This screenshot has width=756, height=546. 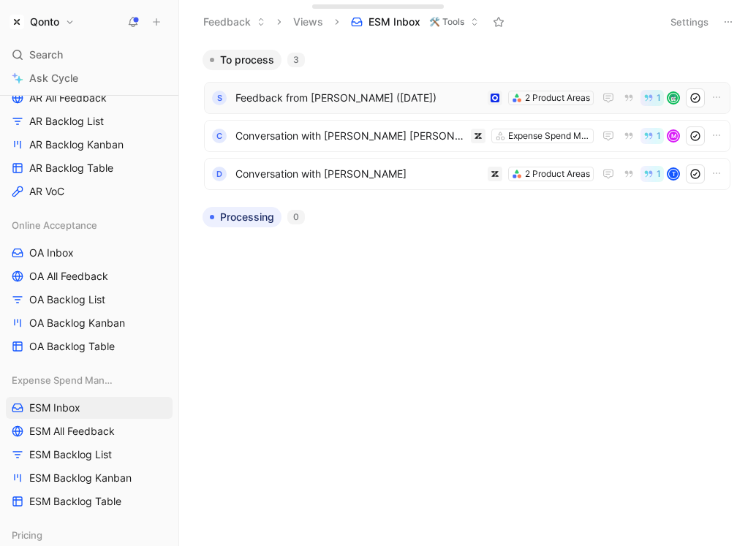 I want to click on button: Views, so click(x=308, y=22).